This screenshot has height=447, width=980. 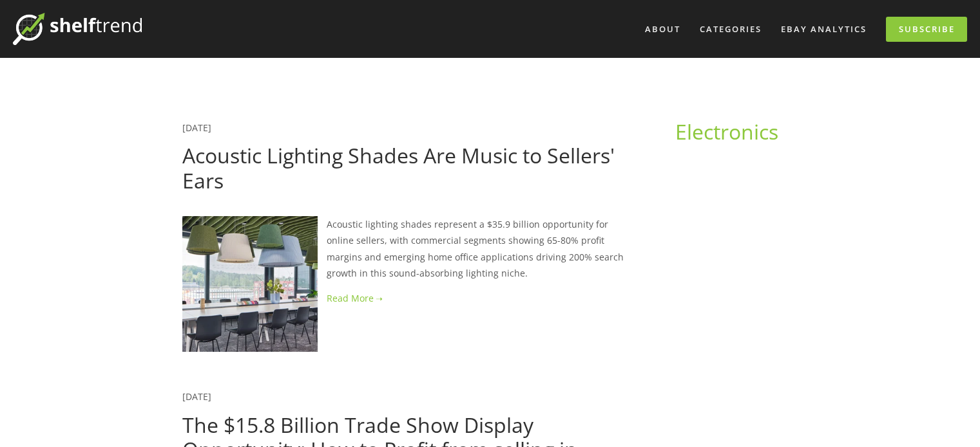 What do you see at coordinates (823, 29) in the screenshot?
I see `a: eBay Analytics` at bounding box center [823, 29].